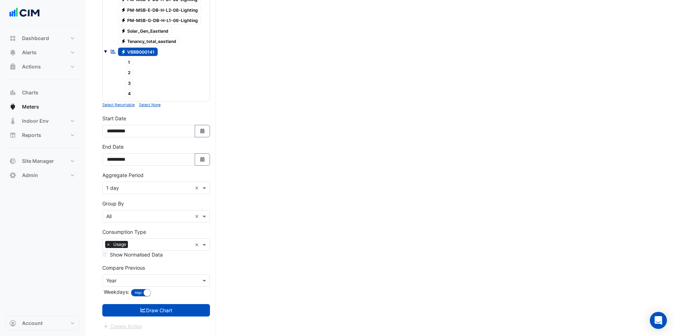  I want to click on button: Actions, so click(43, 67).